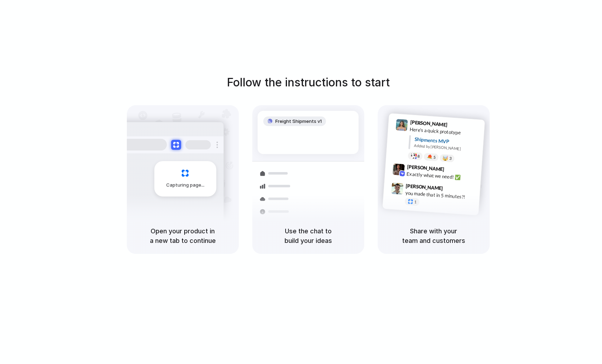 The image size is (602, 364). Describe the element at coordinates (308, 236) in the screenshot. I see `h5: Use the chat to build your ideas` at that location.